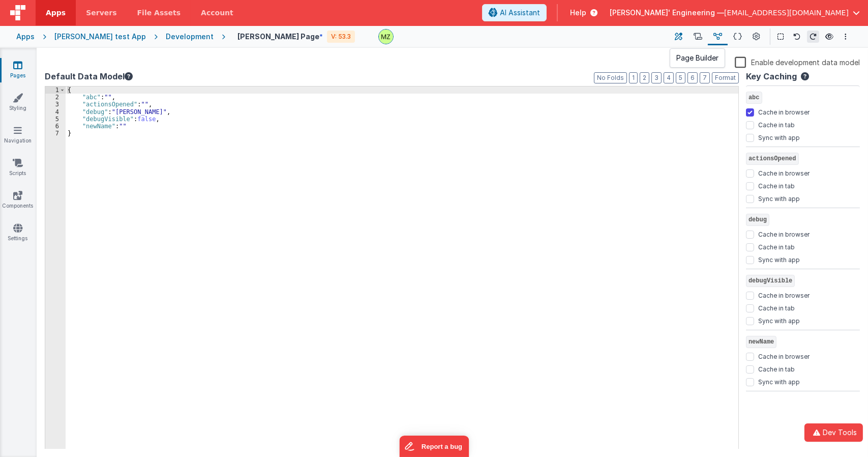  What do you see at coordinates (89, 76) in the screenshot?
I see `button: Default Data Model` at bounding box center [89, 76].